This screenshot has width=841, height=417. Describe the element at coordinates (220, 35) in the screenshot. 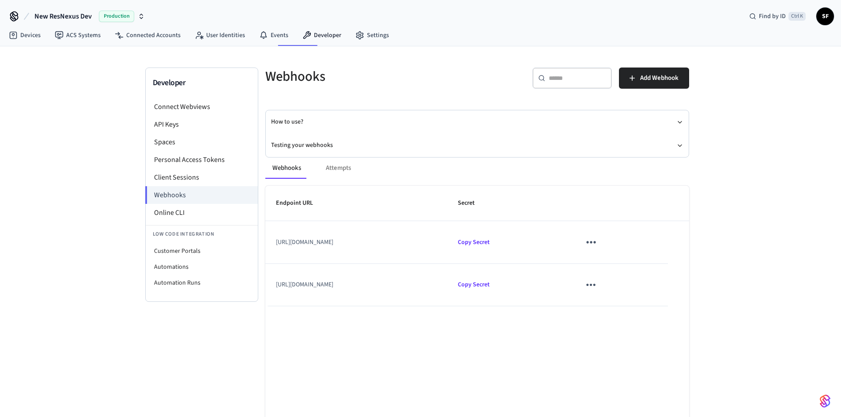

I see `a: User Identities` at that location.